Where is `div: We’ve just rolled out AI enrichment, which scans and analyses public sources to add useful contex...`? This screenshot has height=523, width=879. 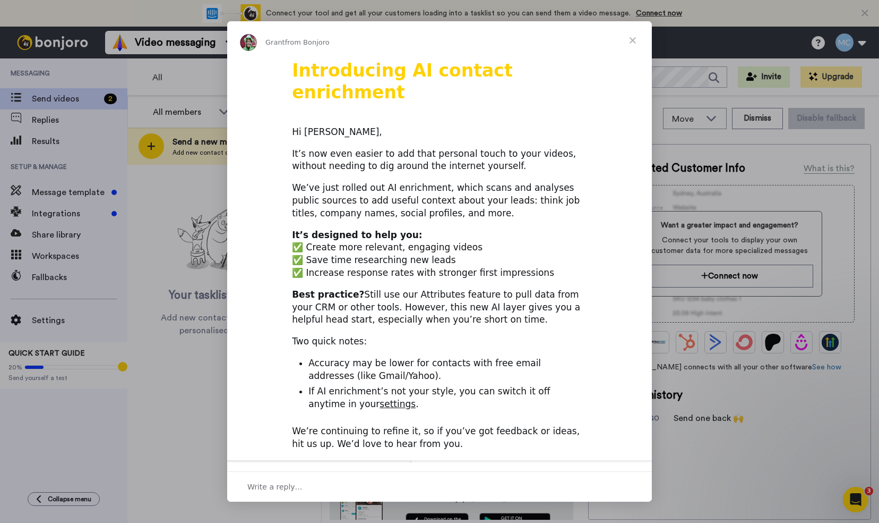 div: We’ve just rolled out AI enrichment, which scans and analyses public sources to add useful contex... is located at coordinates (440, 200).